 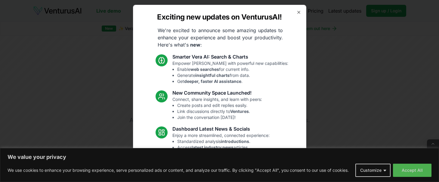 What do you see at coordinates (220, 106) in the screenshot?
I see `li: Create posts and edit replies easily.` at bounding box center [220, 106].